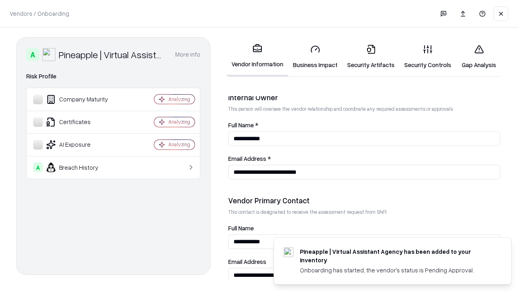  Describe the element at coordinates (370, 57) in the screenshot. I see `a: Security Artifacts` at that location.